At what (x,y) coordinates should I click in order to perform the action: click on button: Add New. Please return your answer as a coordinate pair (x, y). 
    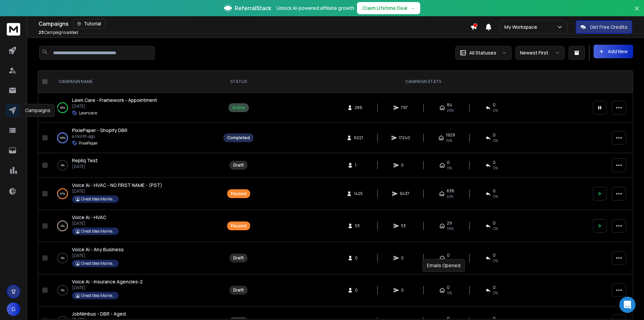
    Looking at the image, I should click on (613, 52).